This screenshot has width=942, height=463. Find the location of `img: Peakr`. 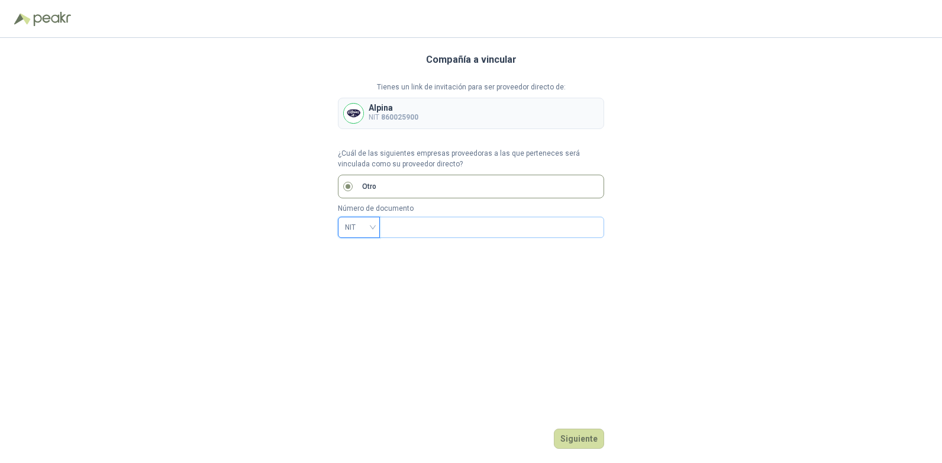

img: Peakr is located at coordinates (52, 19).